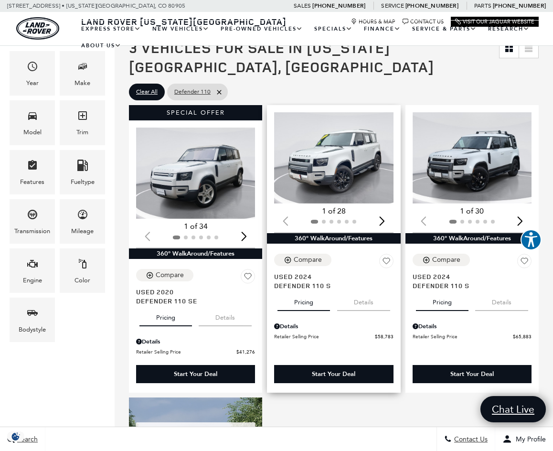 Image resolution: width=553 pixels, height=451 pixels. What do you see at coordinates (83, 265) in the screenshot?
I see `span: Color` at bounding box center [83, 265].